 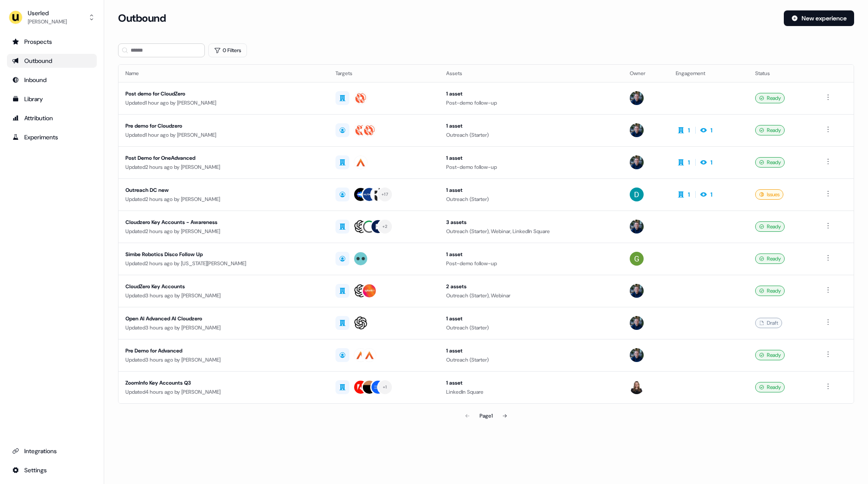 What do you see at coordinates (224, 94) in the screenshot?
I see `div: Post demo for CloudZero` at bounding box center [224, 94].